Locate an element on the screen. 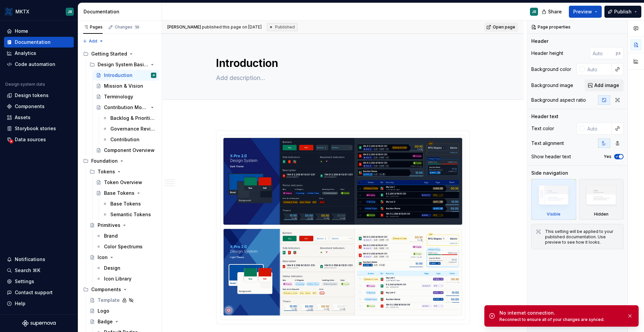 The height and width of the screenshot is (332, 644). a: IntroductionJR is located at coordinates (126, 76).